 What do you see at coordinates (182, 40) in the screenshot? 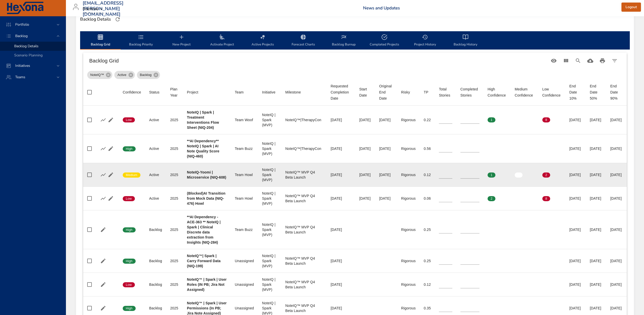
I see `span: New Project` at bounding box center [182, 40].